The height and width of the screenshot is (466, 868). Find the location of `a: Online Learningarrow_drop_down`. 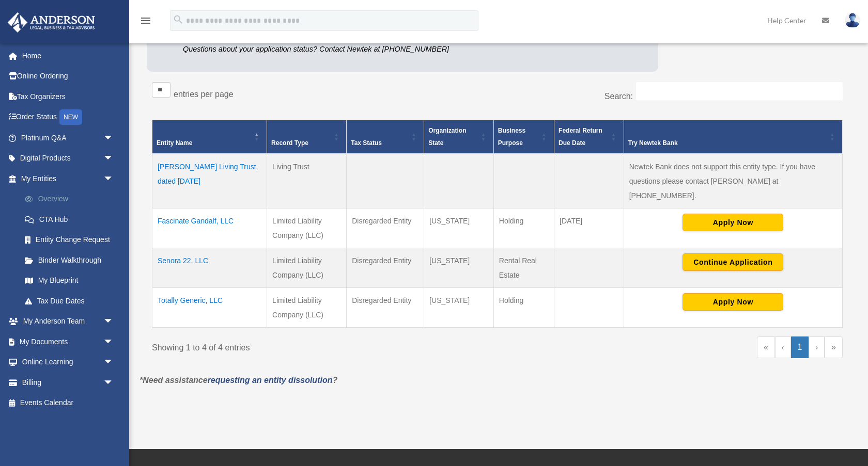

a: Online Learningarrow_drop_down is located at coordinates (69, 362).